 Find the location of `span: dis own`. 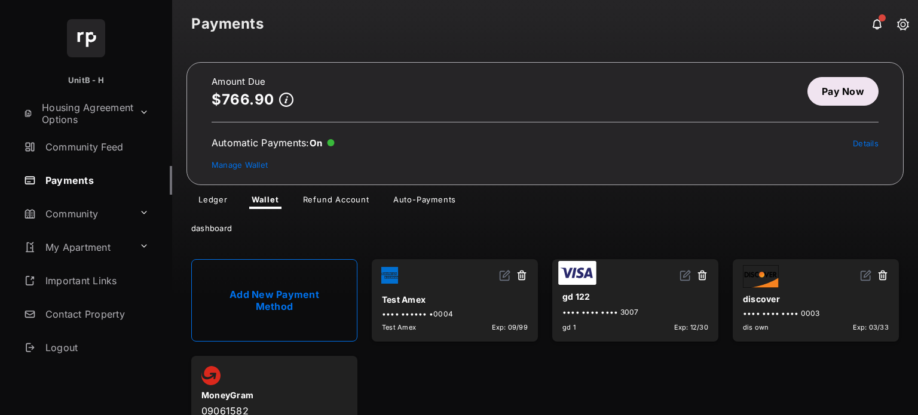

span: dis own is located at coordinates (756, 327).